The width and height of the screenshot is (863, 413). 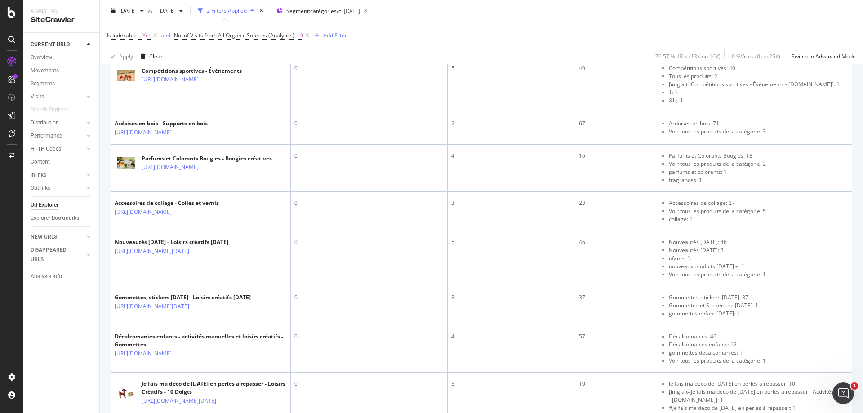 I want to click on span: Is Indexable, so click(x=122, y=35).